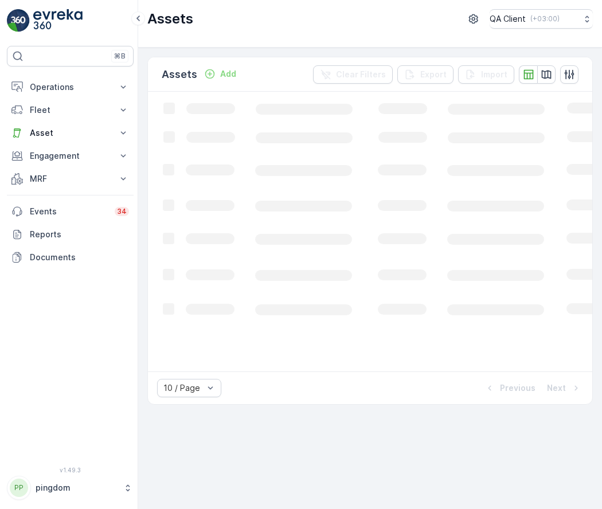 The height and width of the screenshot is (509, 602). What do you see at coordinates (556, 388) in the screenshot?
I see `p: Next` at bounding box center [556, 388].